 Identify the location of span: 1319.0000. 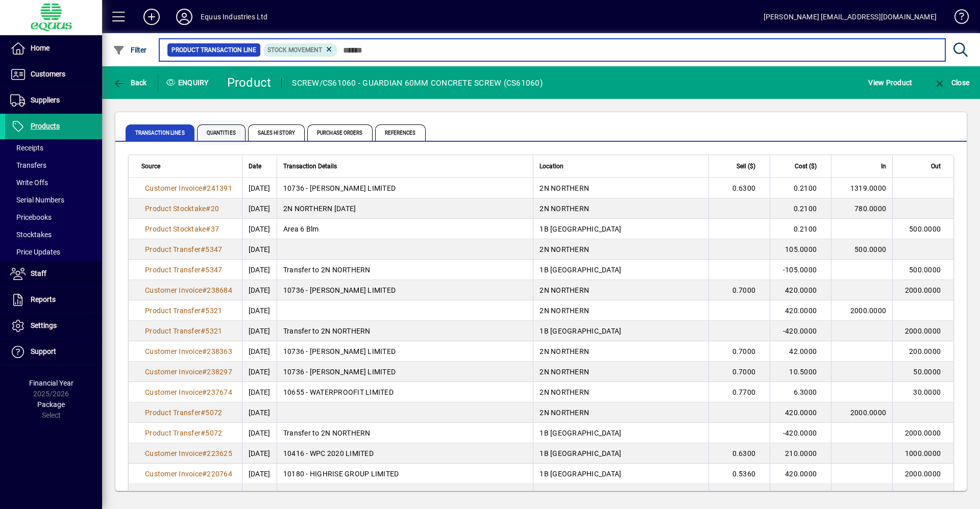
(869, 188).